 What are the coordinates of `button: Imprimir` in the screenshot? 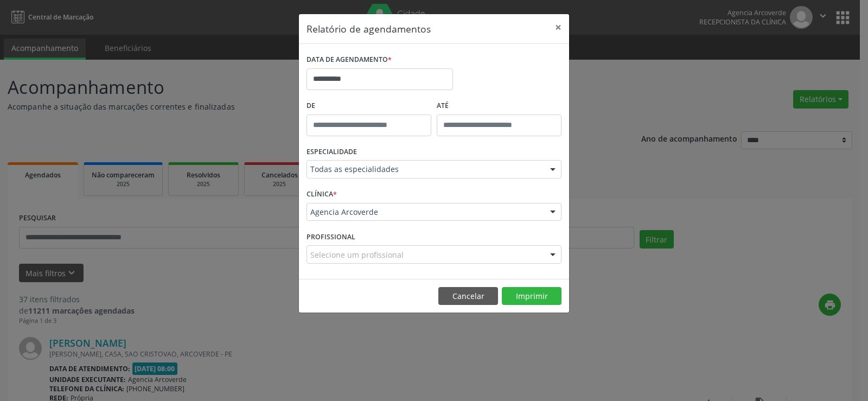 It's located at (531, 296).